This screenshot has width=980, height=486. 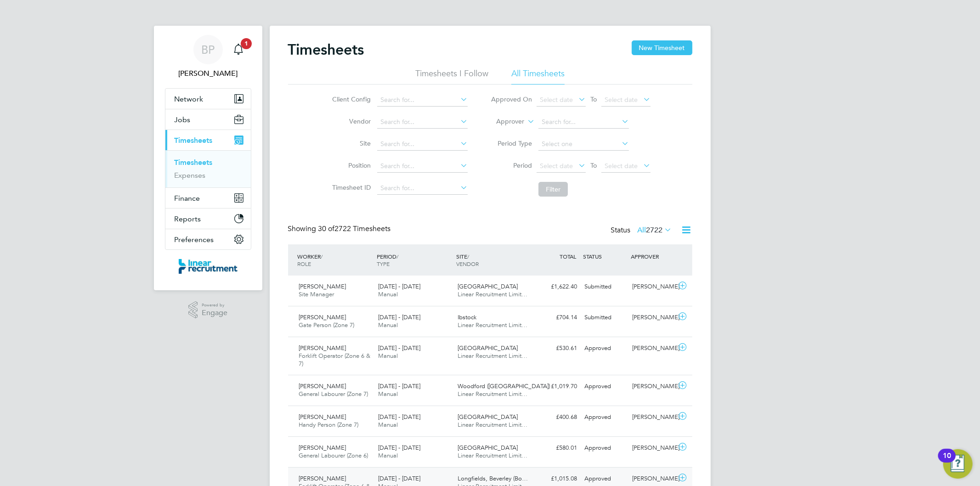 What do you see at coordinates (188, 198) in the screenshot?
I see `span: Finance` at bounding box center [188, 198].